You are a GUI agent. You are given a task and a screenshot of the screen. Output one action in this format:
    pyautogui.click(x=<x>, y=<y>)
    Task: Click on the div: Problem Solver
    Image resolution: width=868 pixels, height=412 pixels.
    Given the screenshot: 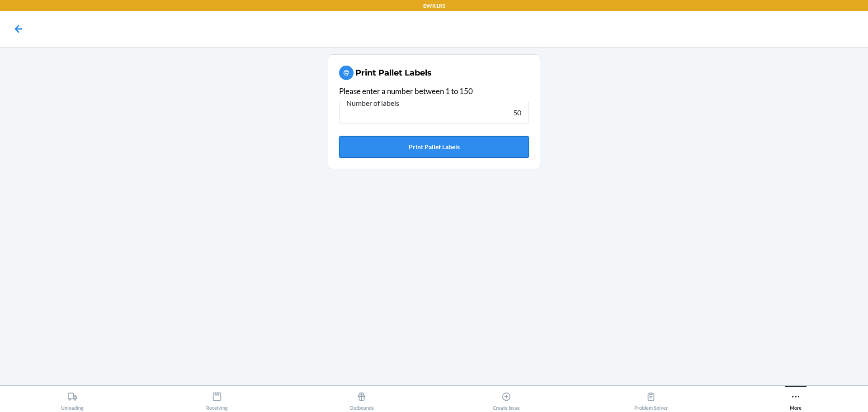 What is the action you would take?
    pyautogui.click(x=651, y=399)
    